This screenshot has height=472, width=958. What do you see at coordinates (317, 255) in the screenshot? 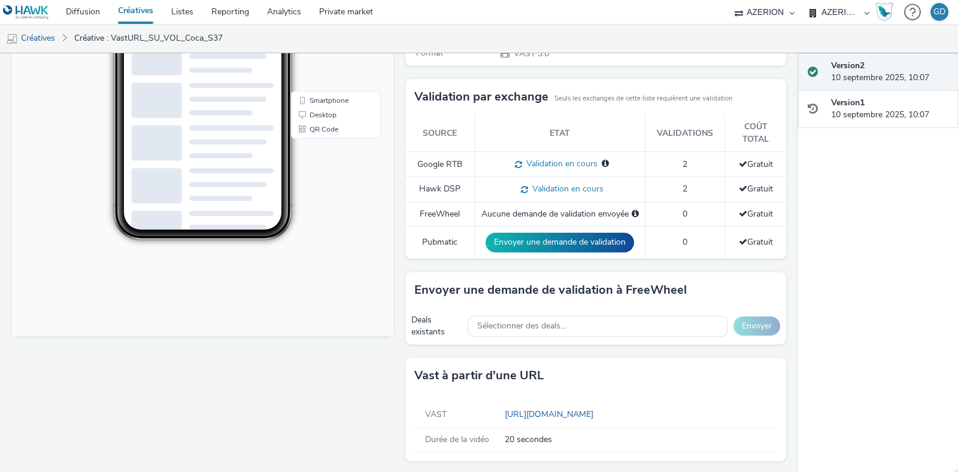
I see `span: Smartphone` at bounding box center [317, 255].